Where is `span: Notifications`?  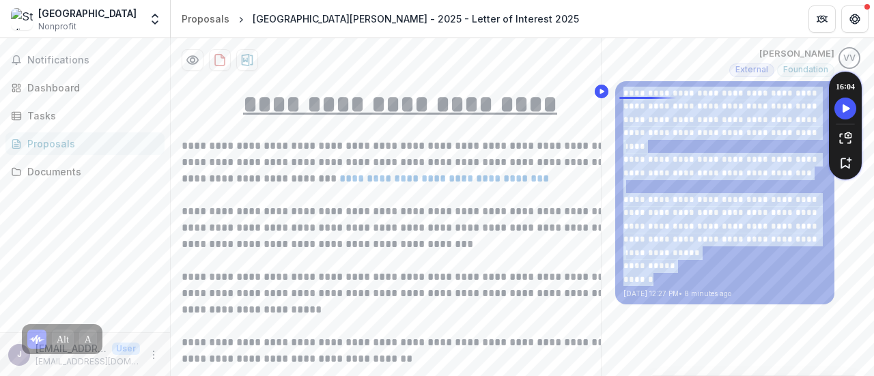
span: Notifications is located at coordinates (93, 60).